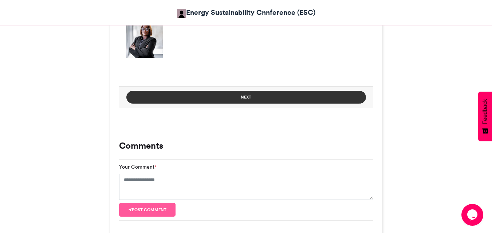  Describe the element at coordinates (145, 40) in the screenshot. I see `img: 1759418270.039-b2dcae4267c1926e4edbba7f5065fdc4d8f11412.png` at that location.